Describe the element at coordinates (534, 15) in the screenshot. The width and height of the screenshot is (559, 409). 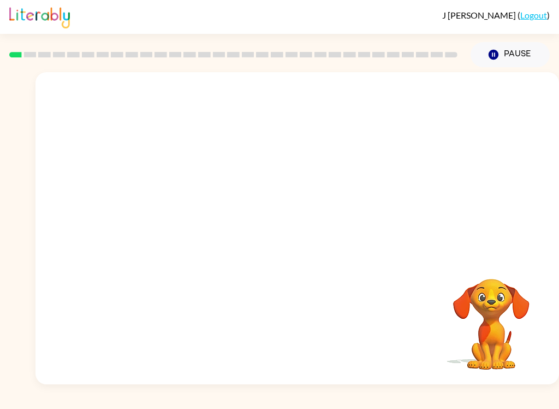
I see `a: Logout` at that location.